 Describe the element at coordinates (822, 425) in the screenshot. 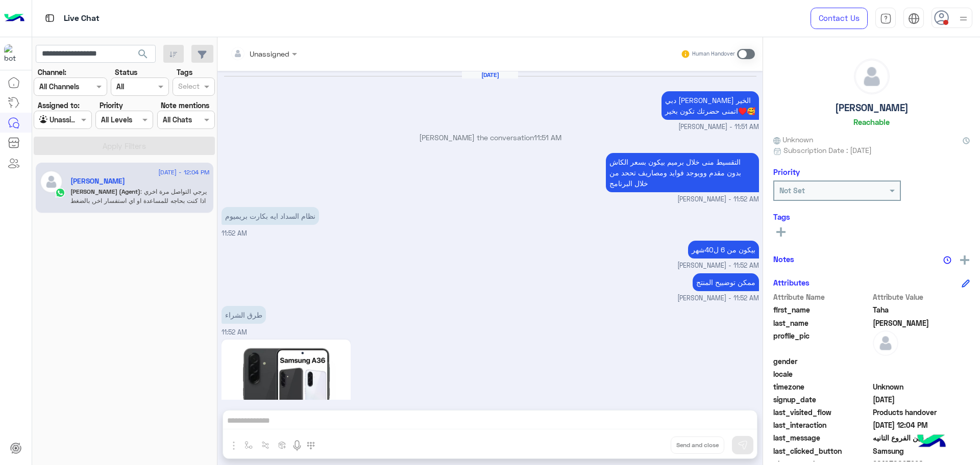

I see `span: last_interaction` at that location.